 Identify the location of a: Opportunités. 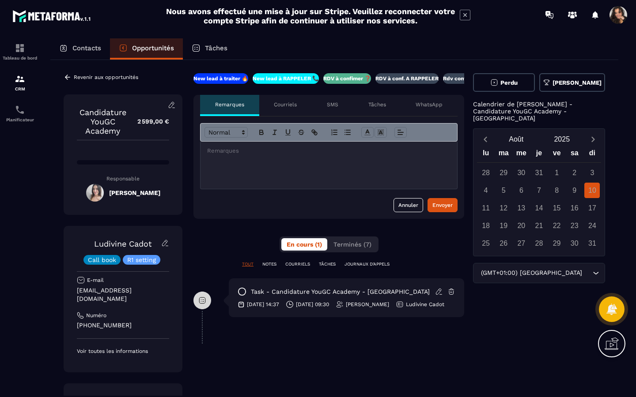
(146, 49).